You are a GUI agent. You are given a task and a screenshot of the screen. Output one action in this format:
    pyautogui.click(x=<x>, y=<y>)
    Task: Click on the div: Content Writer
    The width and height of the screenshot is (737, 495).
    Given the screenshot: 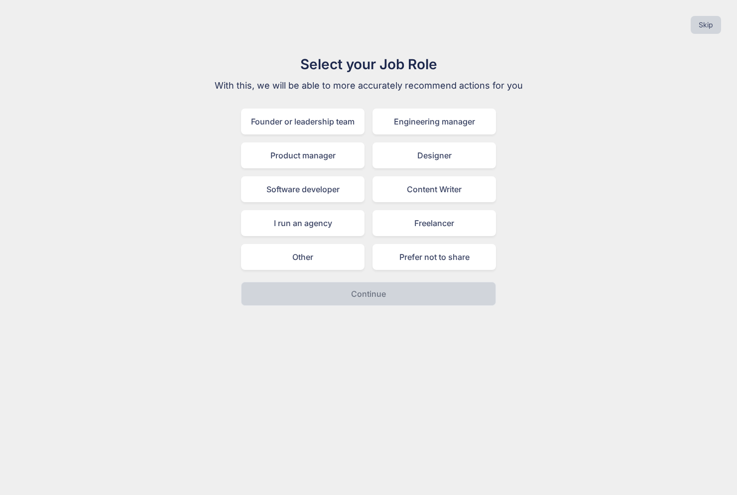 What is the action you would take?
    pyautogui.click(x=434, y=189)
    